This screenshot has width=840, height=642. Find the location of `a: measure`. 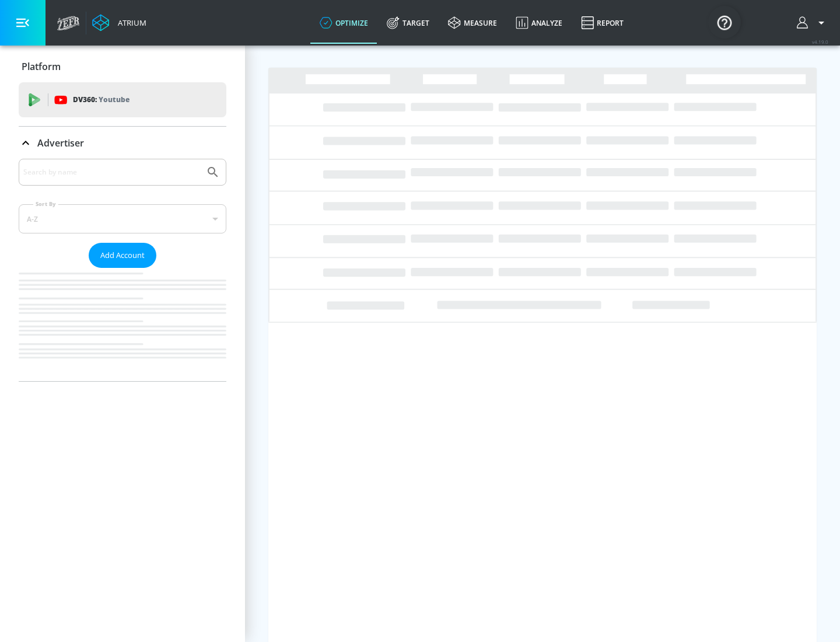

a: measure is located at coordinates (473, 23).